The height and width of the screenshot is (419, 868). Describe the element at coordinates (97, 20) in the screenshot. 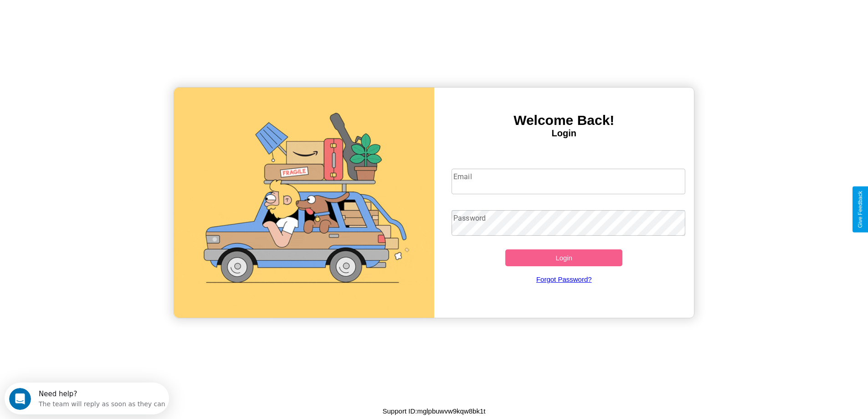

I see `div: The team will reply as soon as they can` at that location.